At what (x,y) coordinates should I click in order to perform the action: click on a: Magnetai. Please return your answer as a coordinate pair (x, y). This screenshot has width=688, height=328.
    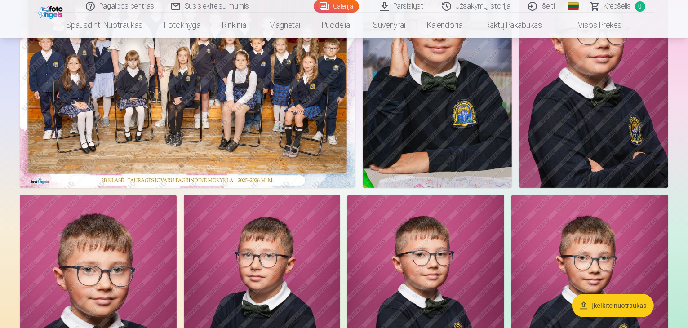
    Looking at the image, I should click on (285, 25).